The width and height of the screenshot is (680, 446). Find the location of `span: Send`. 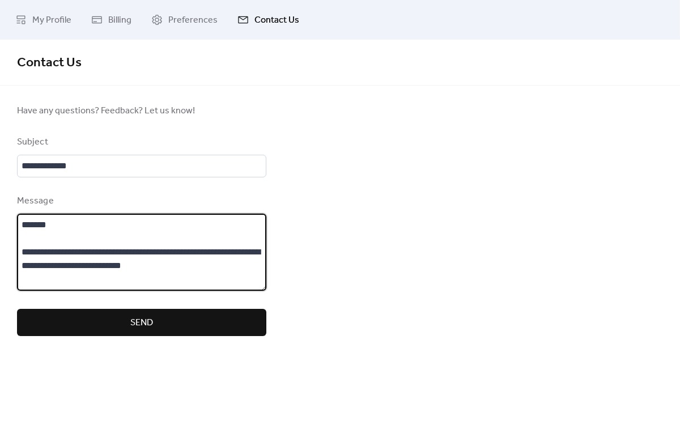

span: Send is located at coordinates (142, 323).